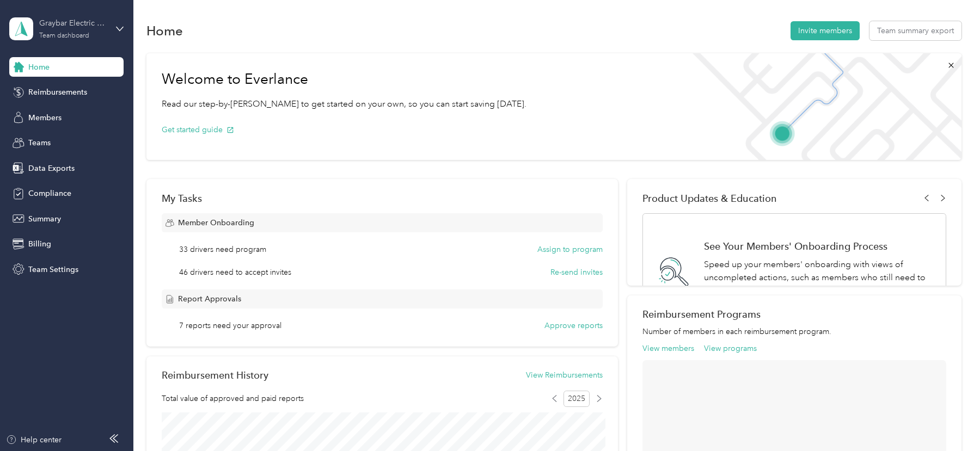 The height and width of the screenshot is (451, 980). What do you see at coordinates (50, 193) in the screenshot?
I see `span: Compliance` at bounding box center [50, 193].